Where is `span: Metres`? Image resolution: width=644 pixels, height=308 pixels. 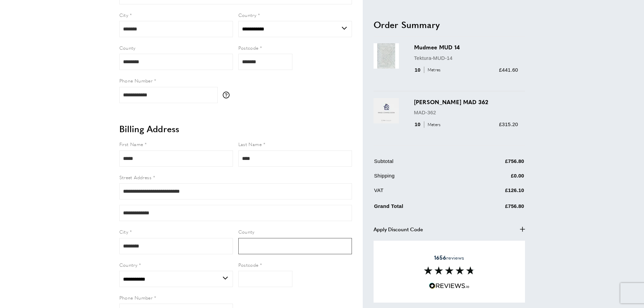 span: Metres is located at coordinates (433, 70).